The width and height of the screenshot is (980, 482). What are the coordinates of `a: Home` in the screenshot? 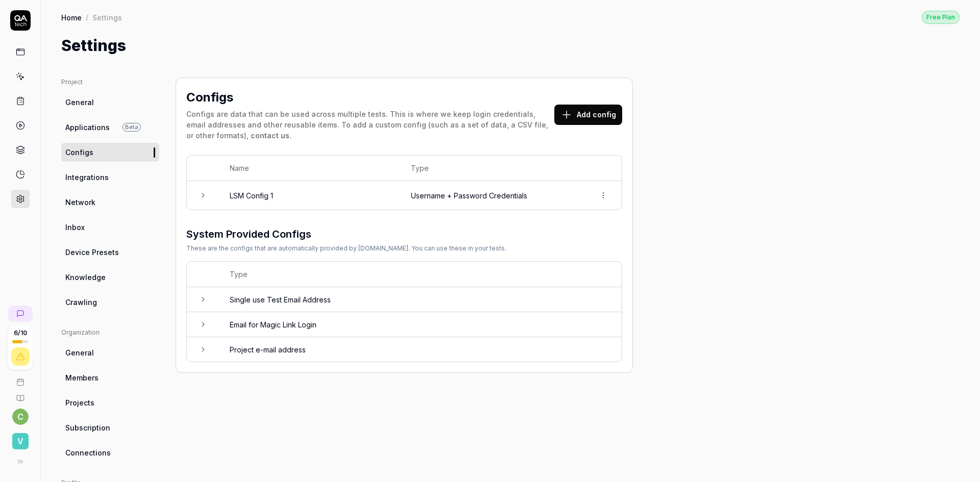 It's located at (72, 17).